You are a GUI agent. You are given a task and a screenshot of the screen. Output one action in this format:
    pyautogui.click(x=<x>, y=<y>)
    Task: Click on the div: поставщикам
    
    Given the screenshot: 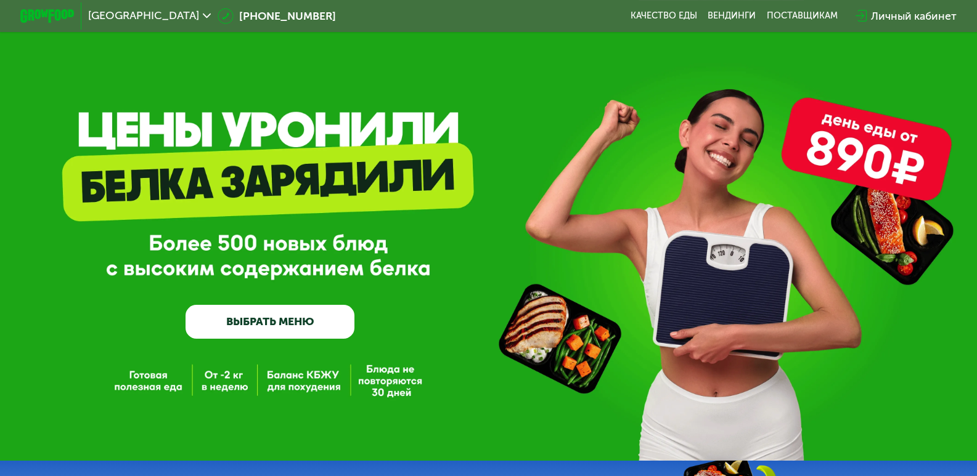 What is the action you would take?
    pyautogui.click(x=802, y=16)
    